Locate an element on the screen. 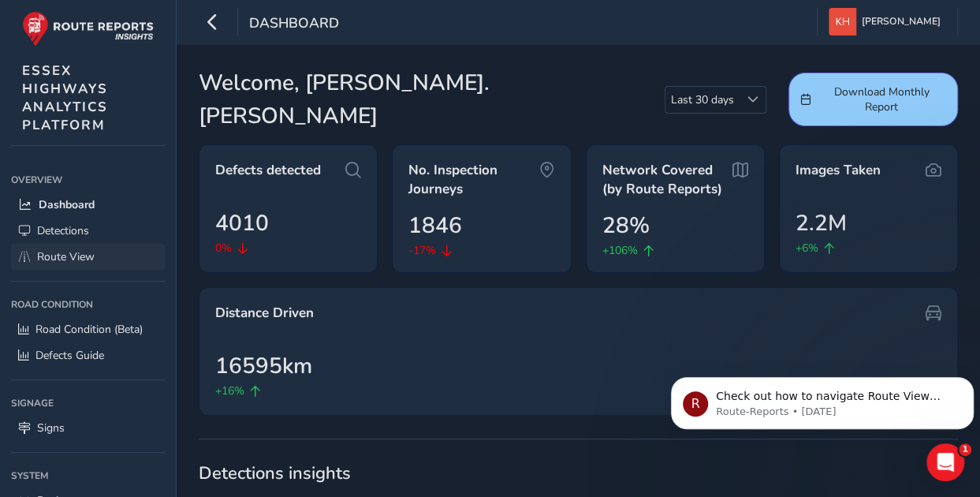 Image resolution: width=980 pixels, height=497 pixels. a: Dashboard is located at coordinates (88, 205).